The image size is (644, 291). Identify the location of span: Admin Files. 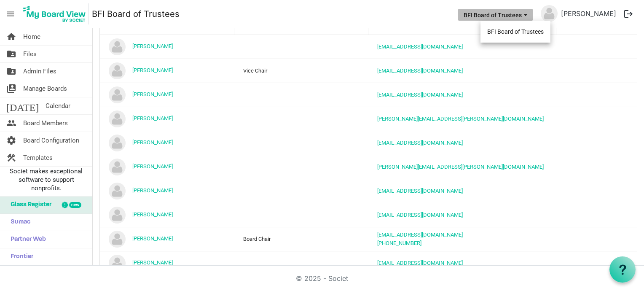
(40, 71).